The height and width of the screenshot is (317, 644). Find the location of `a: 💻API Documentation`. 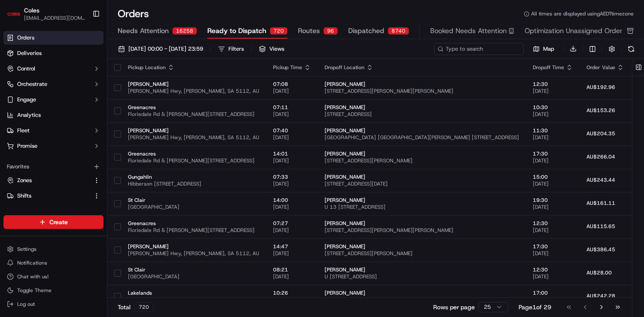

a: 💻API Documentation is located at coordinates (105, 129).